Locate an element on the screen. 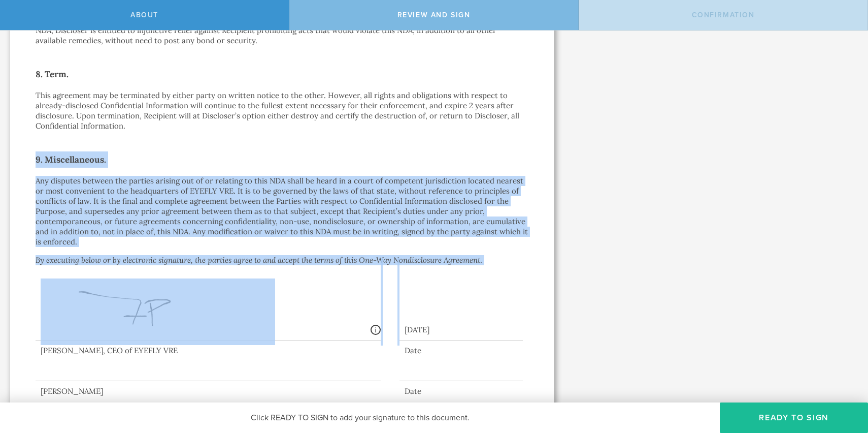 The height and width of the screenshot is (433, 868). span: About is located at coordinates (144, 15).